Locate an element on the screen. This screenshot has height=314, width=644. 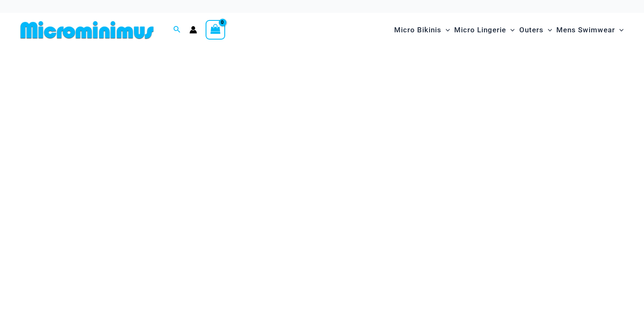
a: Account icon link is located at coordinates (193, 30).